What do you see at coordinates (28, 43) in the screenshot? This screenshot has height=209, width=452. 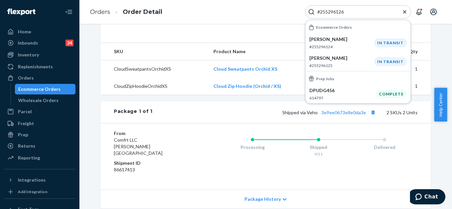 I see `div: Inbounds` at bounding box center [28, 43].